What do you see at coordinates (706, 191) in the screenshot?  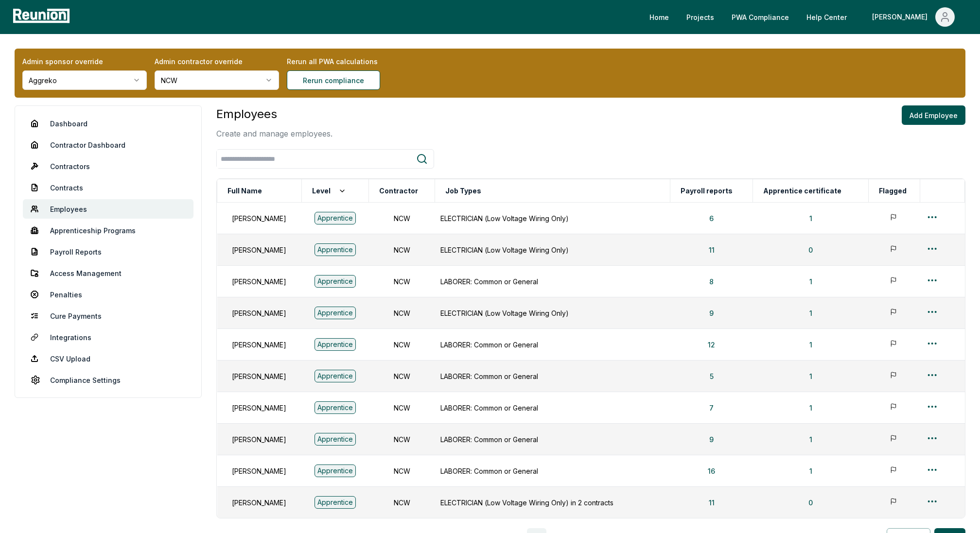 I see `button: Payroll reports` at bounding box center [706, 191].